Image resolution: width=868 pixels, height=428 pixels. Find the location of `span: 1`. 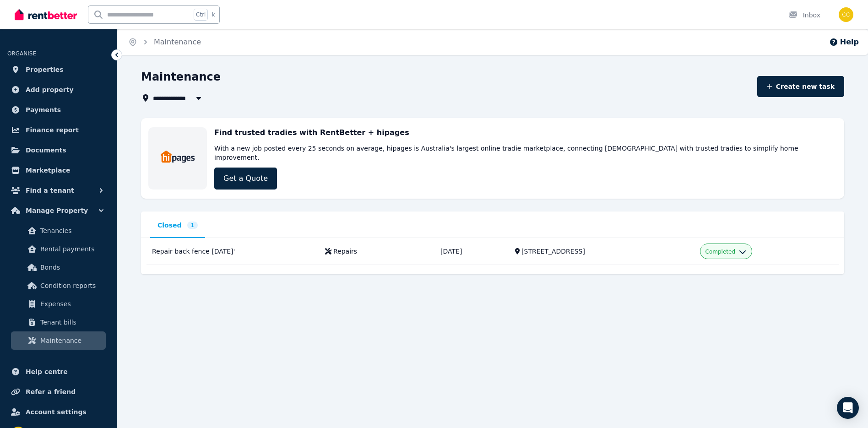

span: 1 is located at coordinates (193, 226).